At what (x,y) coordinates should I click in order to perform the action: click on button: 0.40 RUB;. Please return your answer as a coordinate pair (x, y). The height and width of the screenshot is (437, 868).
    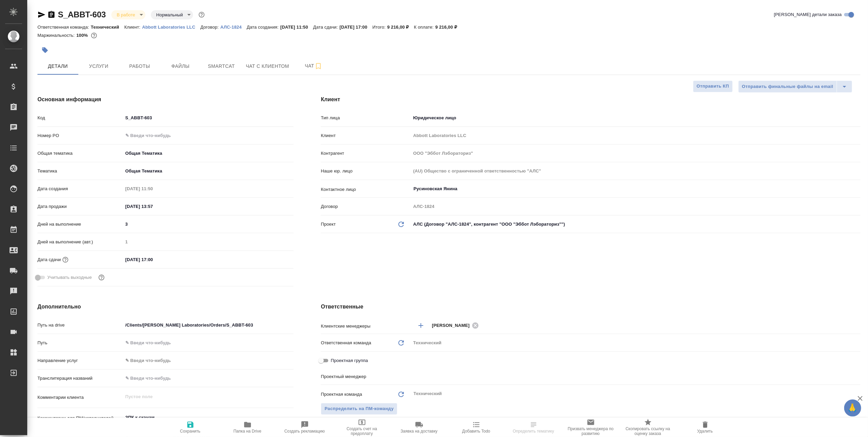
    Looking at the image, I should click on (94, 35).